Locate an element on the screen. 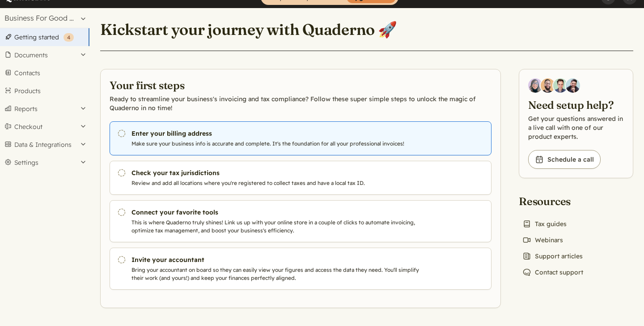 The width and height of the screenshot is (644, 326). p: This is where Quaderno truly shines! Link us up with your online store in a couple of clicks to a... is located at coordinates (278, 227).